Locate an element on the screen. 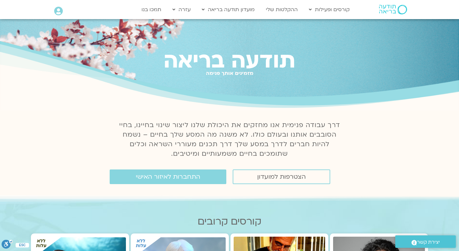  p: דרך עבודה פנימית אנו מחזקים את היכולת שלנו ליצור שינוי בחיינו, בחיי הסובבים אותנו ובעולם כולו. לא... is located at coordinates (230, 140).